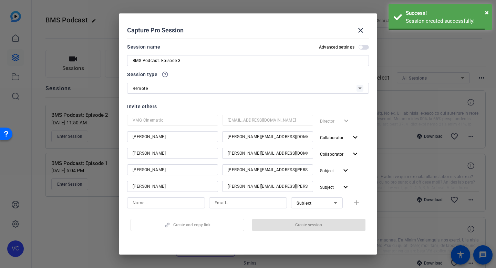  I want to click on input: Enter Session Name, so click(248, 61).